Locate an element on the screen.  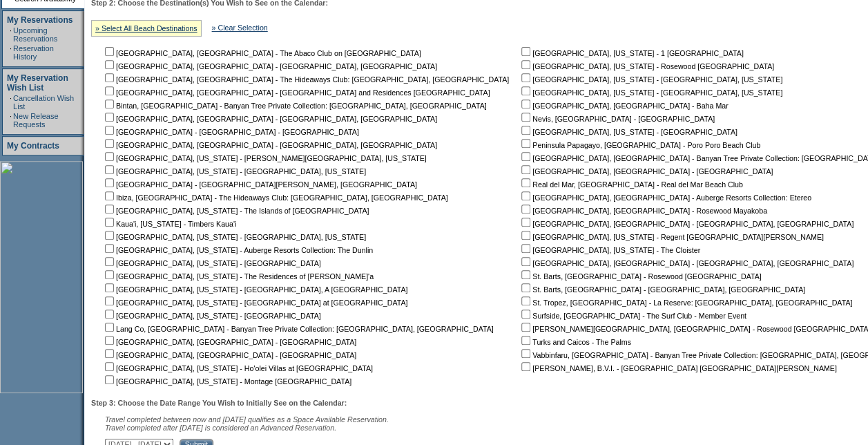
a: My Reservations is located at coordinates (39, 20).